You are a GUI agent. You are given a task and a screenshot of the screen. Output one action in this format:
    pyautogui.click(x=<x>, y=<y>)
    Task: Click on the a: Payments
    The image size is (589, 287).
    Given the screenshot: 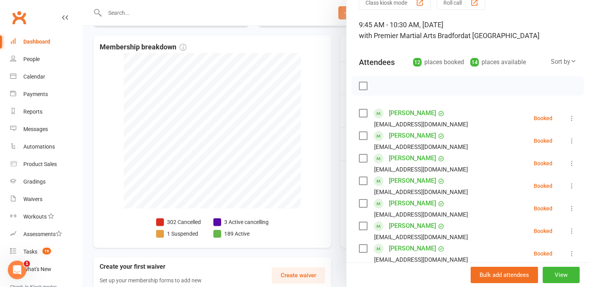 What is the action you would take?
    pyautogui.click(x=46, y=94)
    